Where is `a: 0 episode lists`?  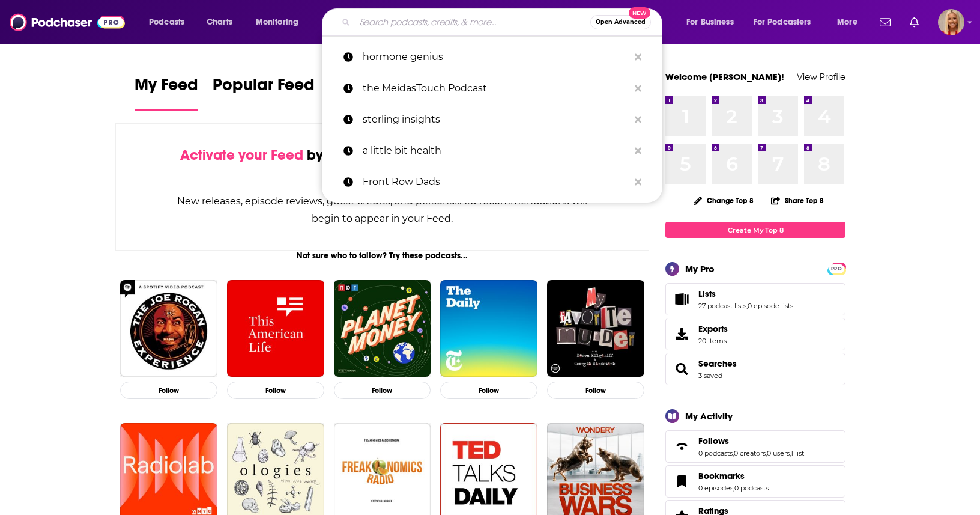 a: 0 episode lists is located at coordinates (771, 305).